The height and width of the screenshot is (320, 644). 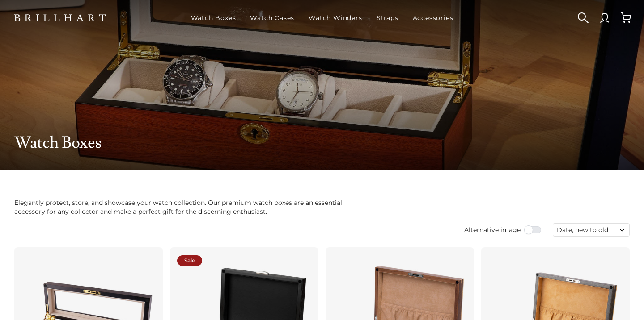 I want to click on span: Alternative image, so click(x=493, y=230).